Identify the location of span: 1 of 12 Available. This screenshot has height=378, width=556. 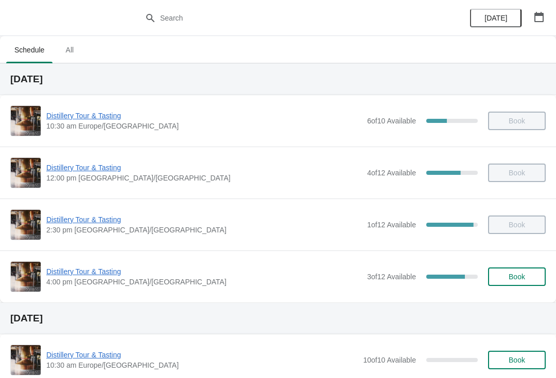
(391, 225).